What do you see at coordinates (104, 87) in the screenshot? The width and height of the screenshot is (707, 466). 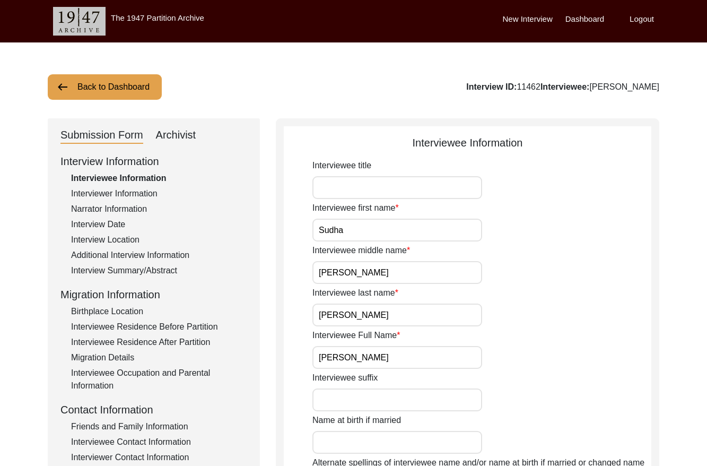 I see `button: Back to Dashboard` at bounding box center [104, 87].